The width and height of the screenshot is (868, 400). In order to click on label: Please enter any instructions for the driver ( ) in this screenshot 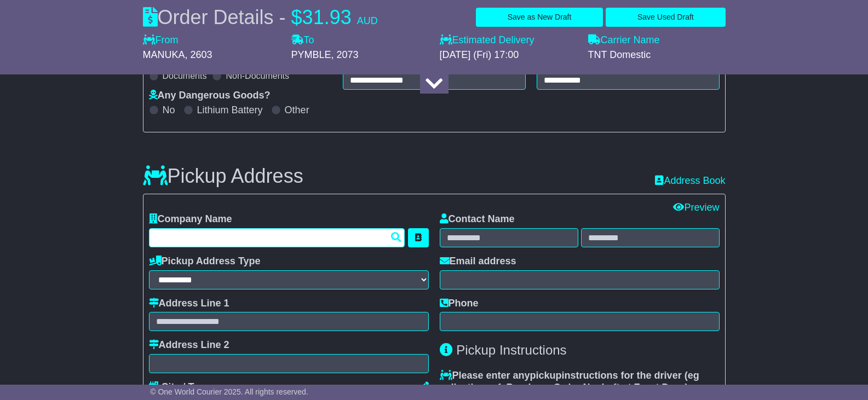, I will do `click(579, 381)`.